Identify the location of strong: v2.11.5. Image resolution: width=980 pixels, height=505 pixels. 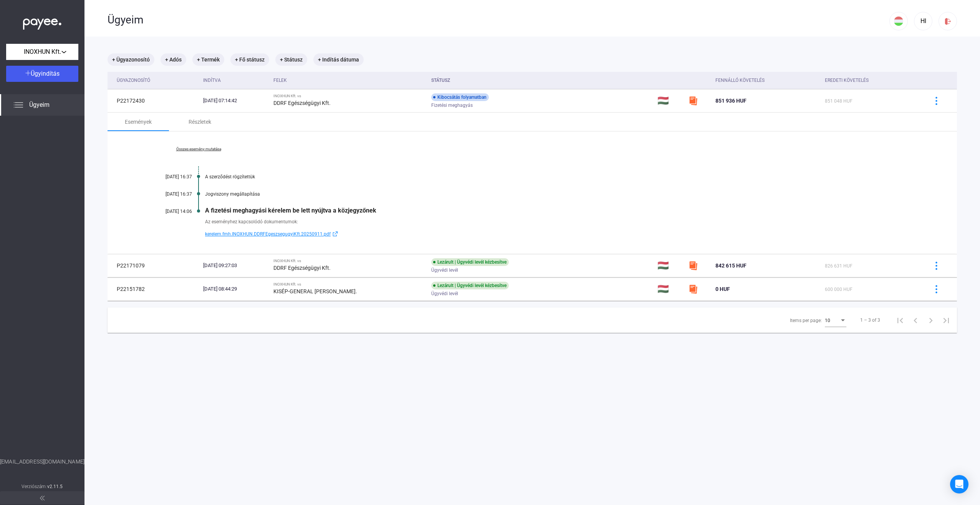
(55, 486).